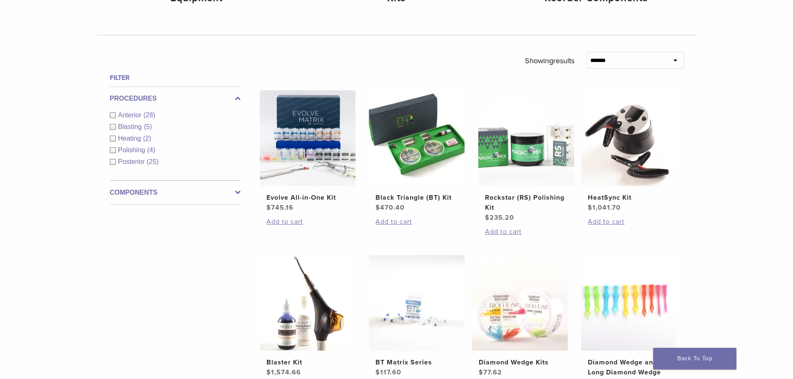 This screenshot has width=793, height=379. Describe the element at coordinates (629, 198) in the screenshot. I see `h2: HeatSync Kit` at that location.